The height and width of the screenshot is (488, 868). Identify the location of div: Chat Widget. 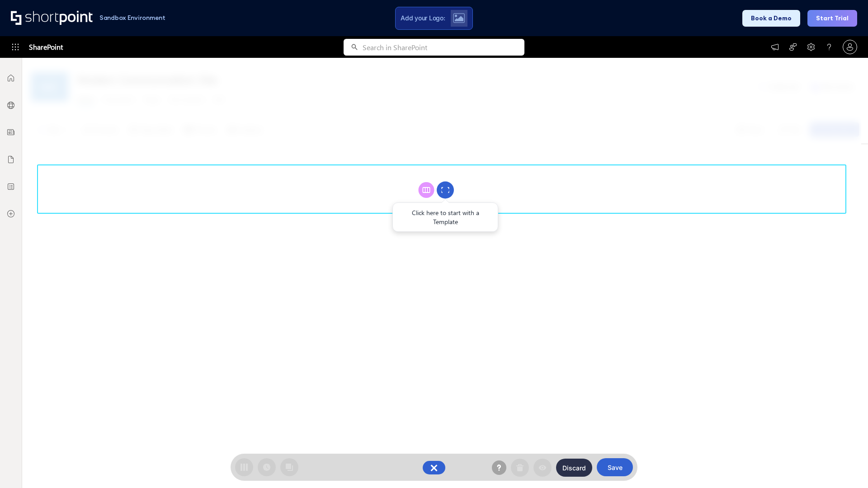
(845, 466).